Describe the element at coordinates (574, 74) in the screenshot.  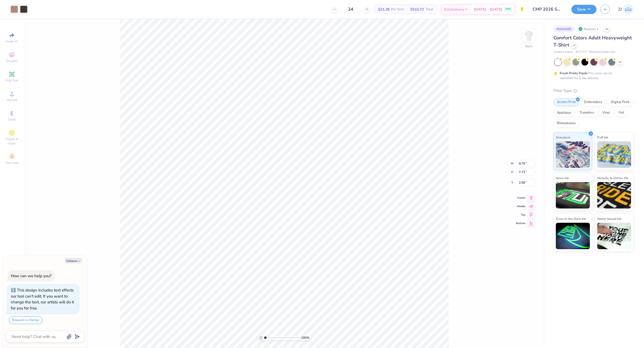
I see `strong: Fresh Prints Flash:` at that location.